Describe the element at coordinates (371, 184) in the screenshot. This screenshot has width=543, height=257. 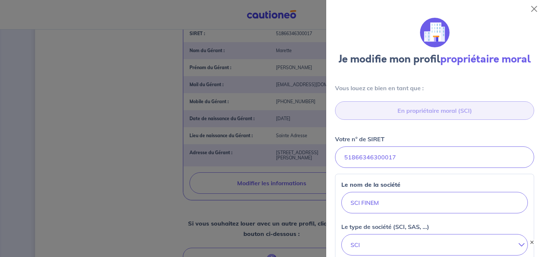
I see `strong: Le nom de la société` at that location.